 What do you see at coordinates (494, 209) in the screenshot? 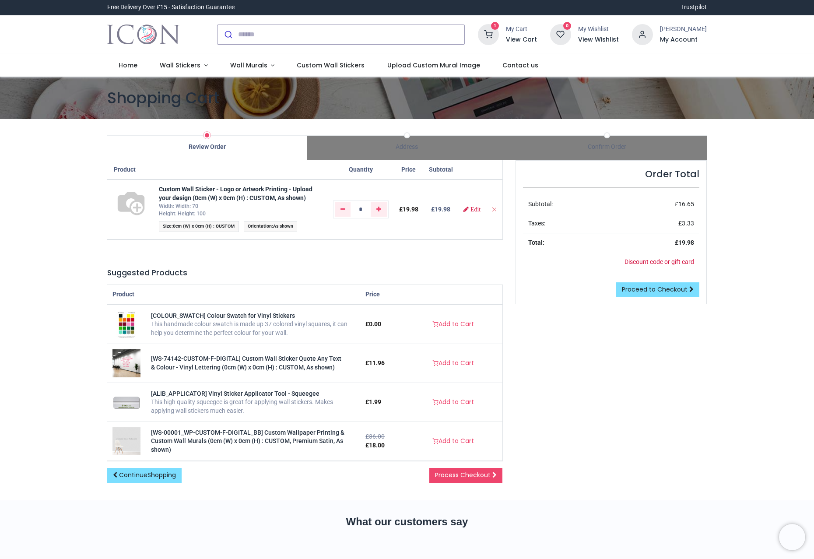
I see `a: Remove from cart` at bounding box center [494, 209].